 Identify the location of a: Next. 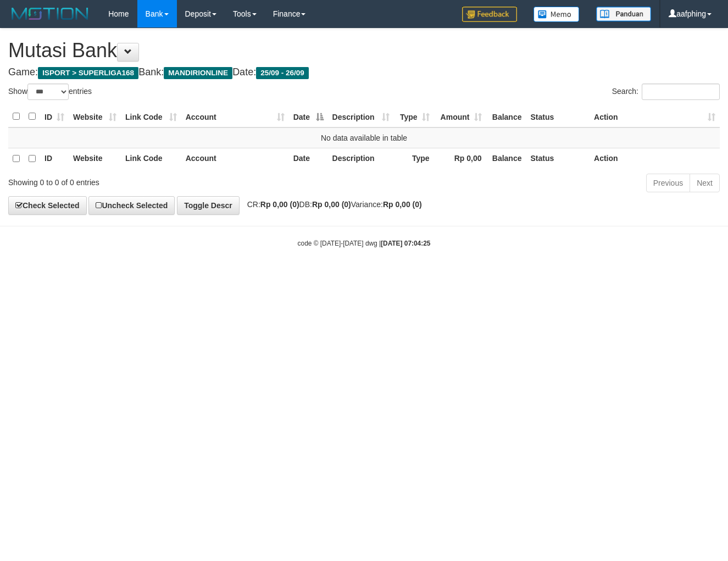
(704, 183).